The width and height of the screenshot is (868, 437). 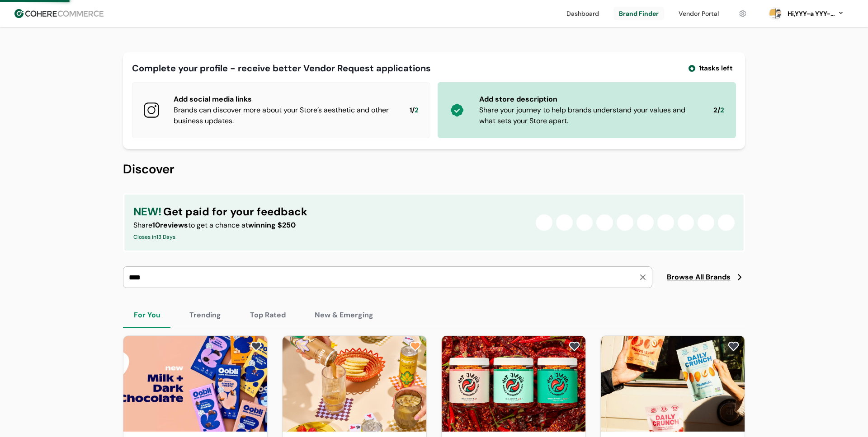 What do you see at coordinates (811, 14) in the screenshot?
I see `div: Hi, YYY-a YYY-aa` at bounding box center [811, 14].